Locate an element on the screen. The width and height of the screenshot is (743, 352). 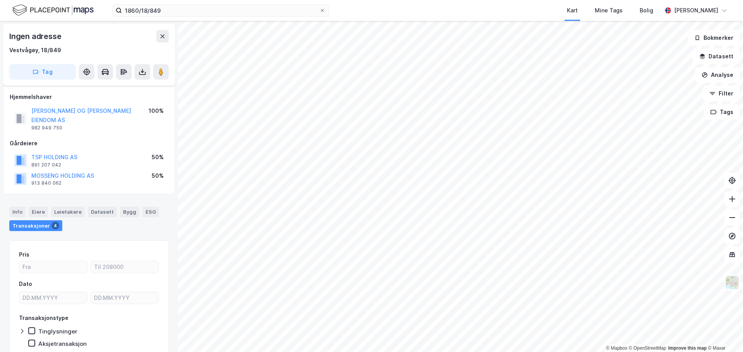
button: Tag is located at coordinates (43, 72).